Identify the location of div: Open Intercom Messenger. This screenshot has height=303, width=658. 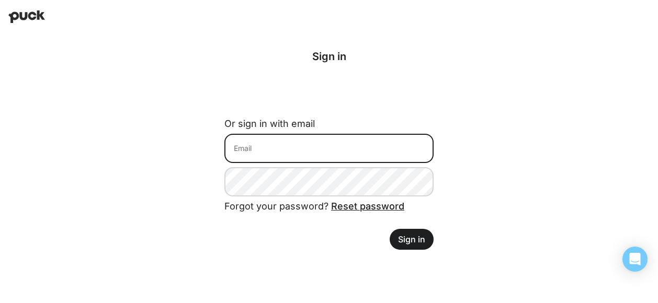
(635, 259).